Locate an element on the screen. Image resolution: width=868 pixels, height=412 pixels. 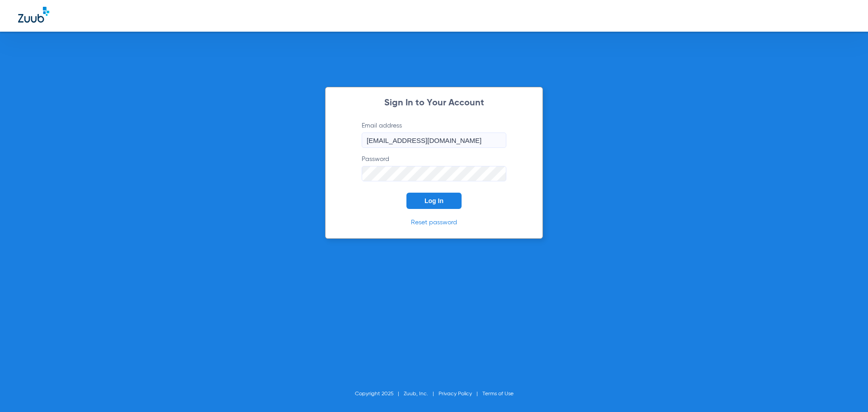
label: Email address is located at coordinates (434, 134).